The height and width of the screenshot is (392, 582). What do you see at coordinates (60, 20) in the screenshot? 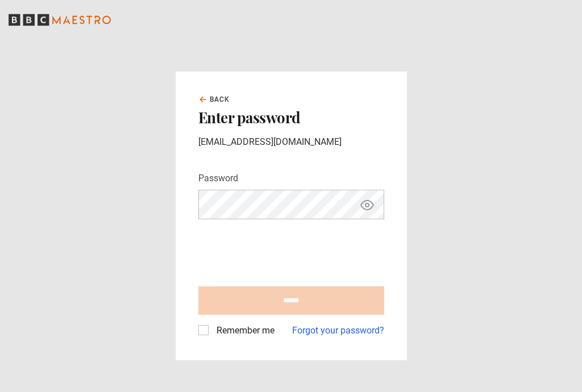
I see `a: BBC Maestro` at bounding box center [60, 20].